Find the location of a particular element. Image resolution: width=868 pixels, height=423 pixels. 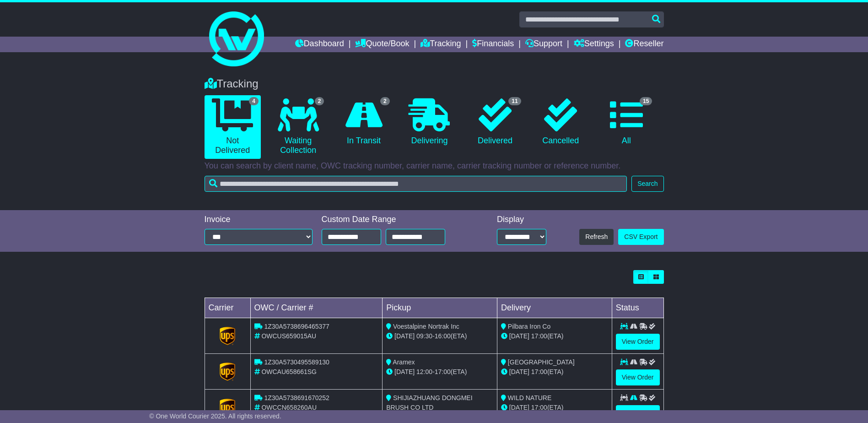

span: © One World Courier 2025. All rights reserved. is located at coordinates (215, 416).